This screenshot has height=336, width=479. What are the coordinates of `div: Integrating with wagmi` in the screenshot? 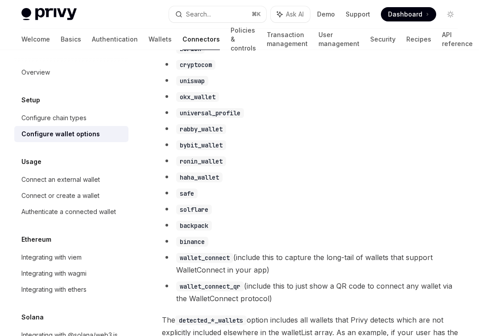 It's located at (54, 273).